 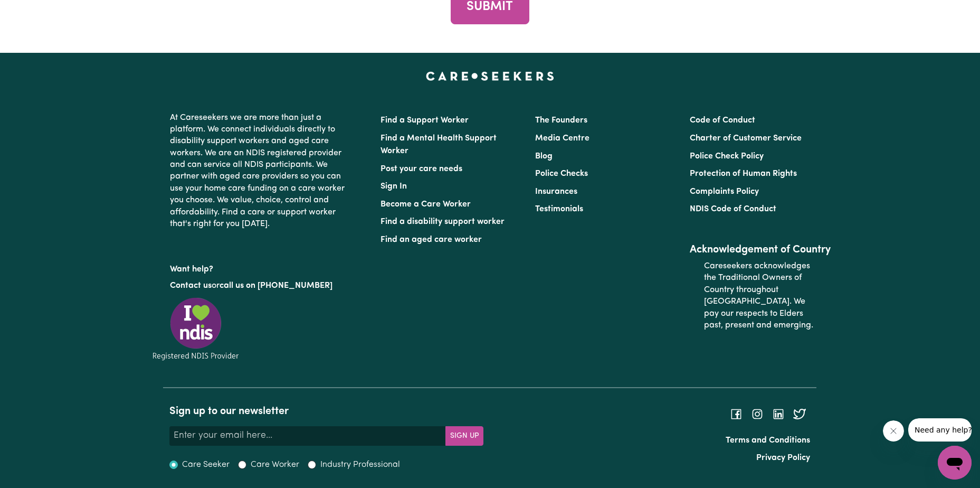 What do you see at coordinates (196, 328) in the screenshot?
I see `img: Registered NDIS provider` at bounding box center [196, 328].